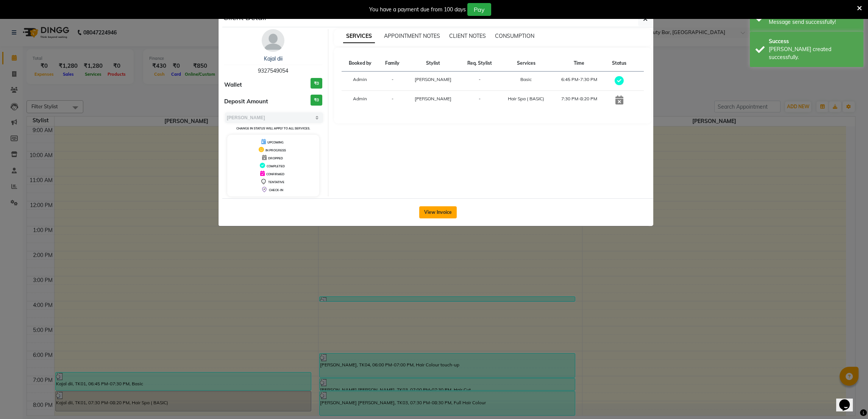  Describe the element at coordinates (813, 53) in the screenshot. I see `div: Bill created successfully.` at that location.